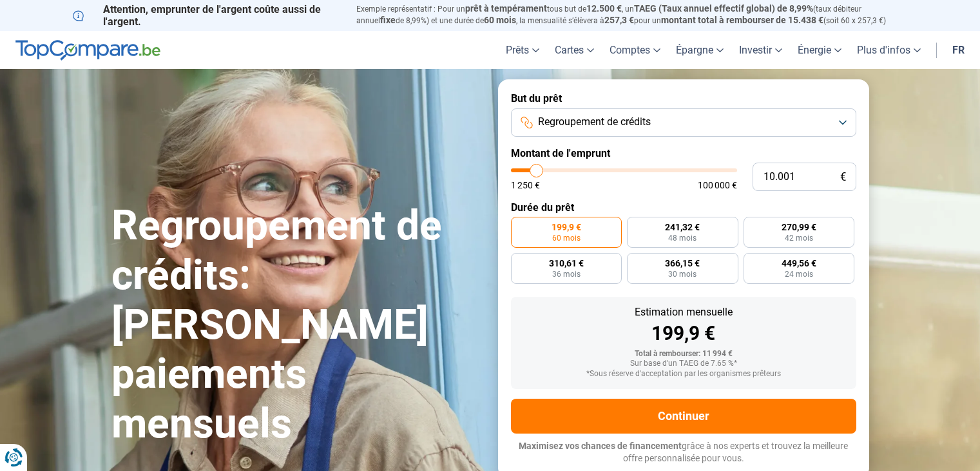  I want to click on div: Total à rembourser: 11 994 €, so click(684, 353).